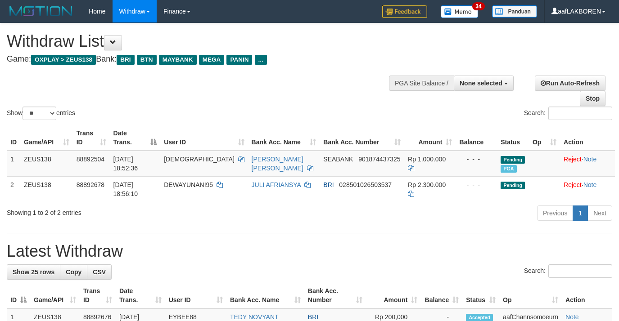 The width and height of the screenshot is (619, 321). What do you see at coordinates (365, 185) in the screenshot?
I see `span: Copy 028501026503537 to clipboard` at bounding box center [365, 185].